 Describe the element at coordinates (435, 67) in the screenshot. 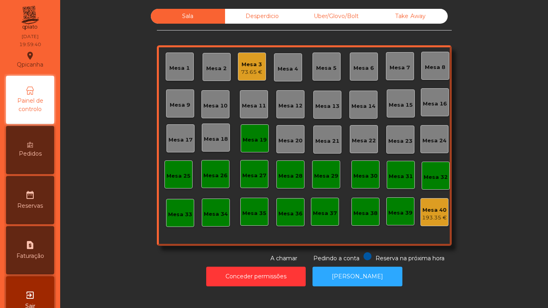

I see `div: Mesa 8` at that location.